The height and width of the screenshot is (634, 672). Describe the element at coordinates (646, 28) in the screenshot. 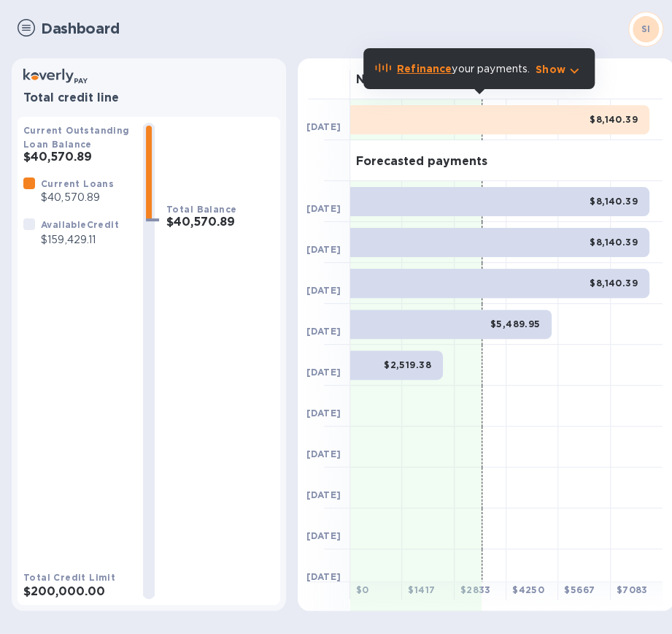

I see `b: SI` at that location.